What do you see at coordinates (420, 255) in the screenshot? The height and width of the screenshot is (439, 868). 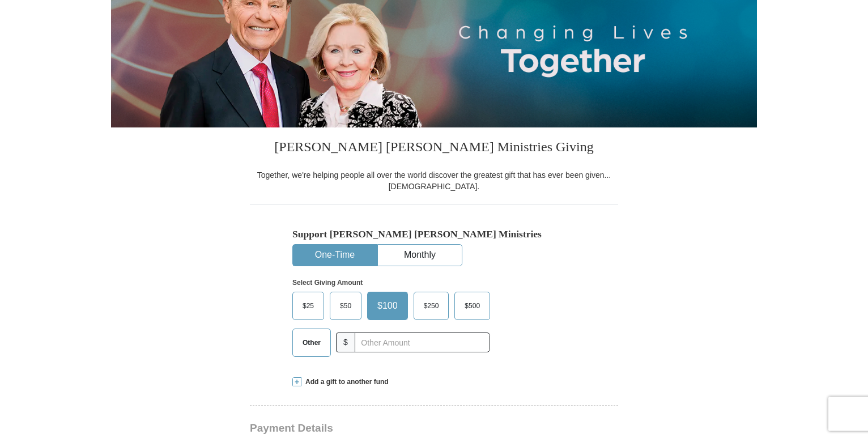 I see `button: Monthly` at bounding box center [420, 255].